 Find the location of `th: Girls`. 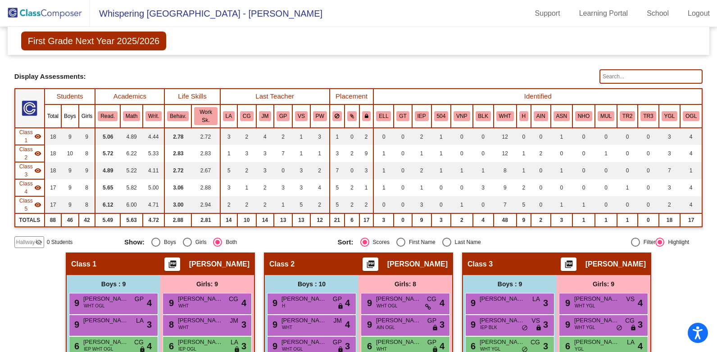

th: Girls is located at coordinates (87, 116).